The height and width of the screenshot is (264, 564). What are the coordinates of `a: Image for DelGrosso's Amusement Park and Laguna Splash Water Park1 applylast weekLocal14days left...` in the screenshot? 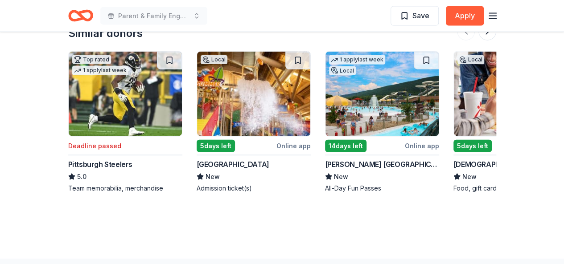 It's located at (382, 122).